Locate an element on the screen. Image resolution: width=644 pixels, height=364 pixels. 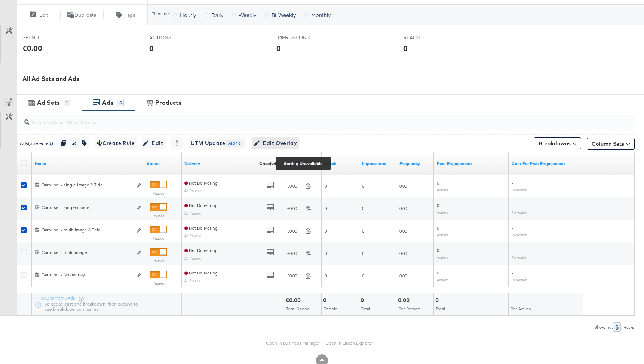
span: ACTIONS is located at coordinates (177, 38).